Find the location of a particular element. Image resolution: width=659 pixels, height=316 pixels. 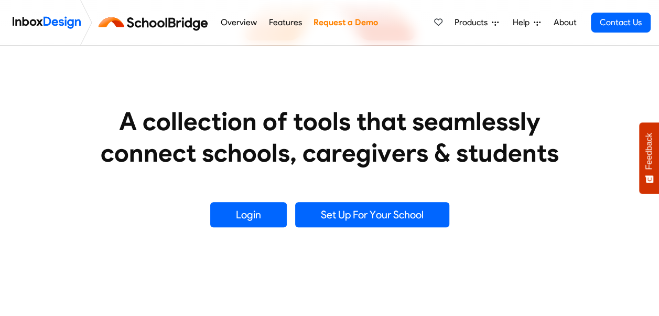

a: Overview is located at coordinates (239, 23).